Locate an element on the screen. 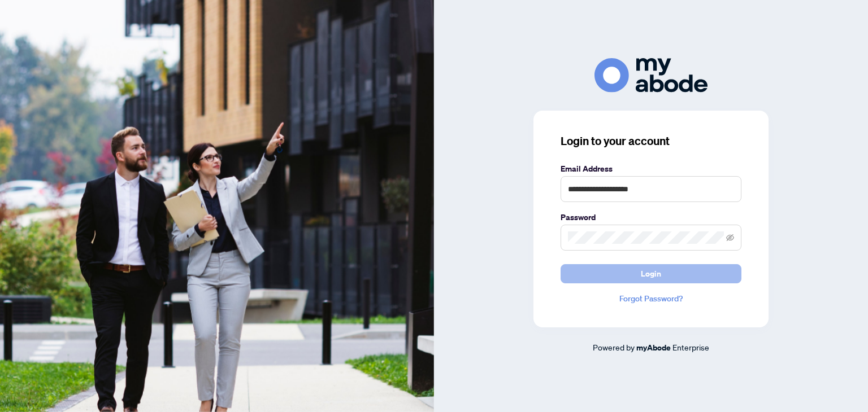 The height and width of the screenshot is (412, 868). span: Powered by is located at coordinates (614, 348).